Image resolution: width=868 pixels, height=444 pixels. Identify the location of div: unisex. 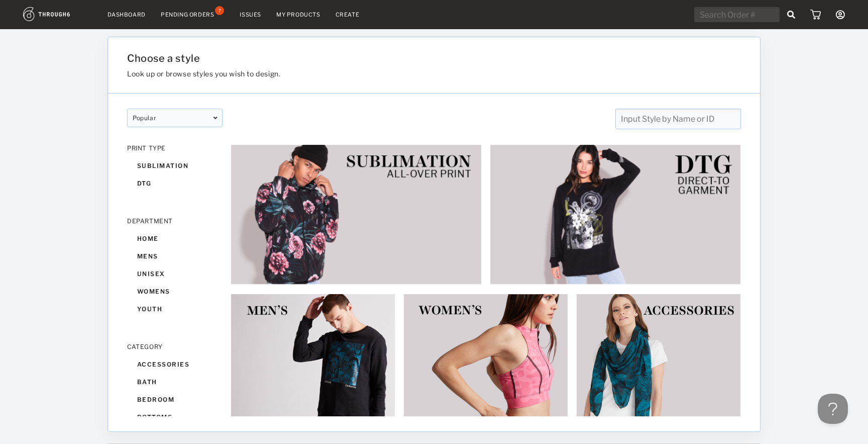
(175, 274).